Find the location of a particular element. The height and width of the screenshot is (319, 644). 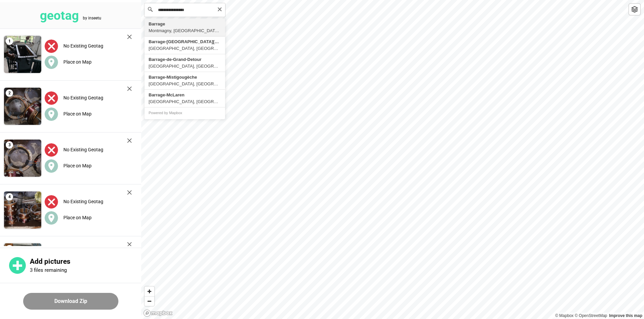

img: 2Q== is located at coordinates (22, 158).